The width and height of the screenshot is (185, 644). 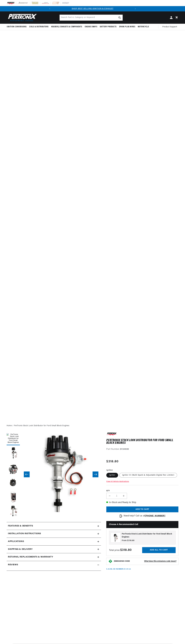 What do you see at coordinates (92, 9) in the screenshot?
I see `a: SHOP BEST SELLING IGNITION & EXHAUST` at bounding box center [92, 9].